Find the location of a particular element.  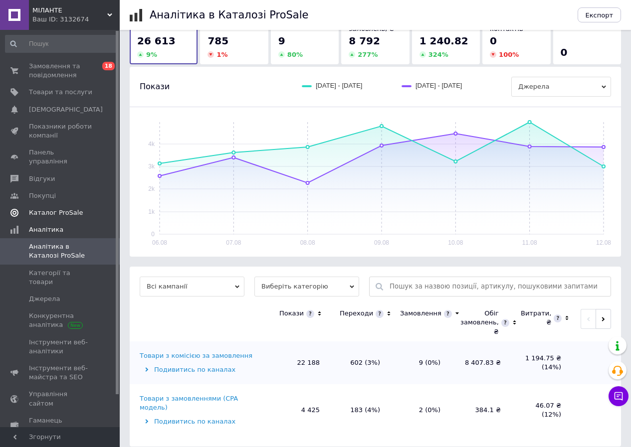

span: Інструменти веб-аналітики is located at coordinates (60, 347).